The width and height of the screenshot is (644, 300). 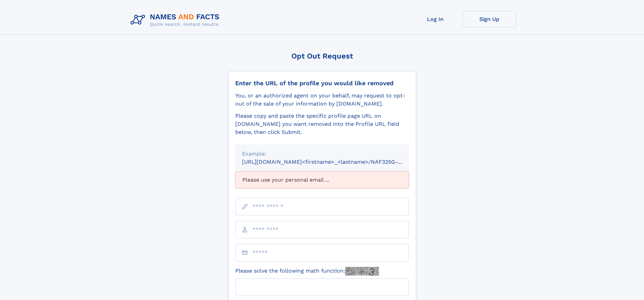 What do you see at coordinates (322, 154) in the screenshot?
I see `div: Example:` at bounding box center [322, 154].